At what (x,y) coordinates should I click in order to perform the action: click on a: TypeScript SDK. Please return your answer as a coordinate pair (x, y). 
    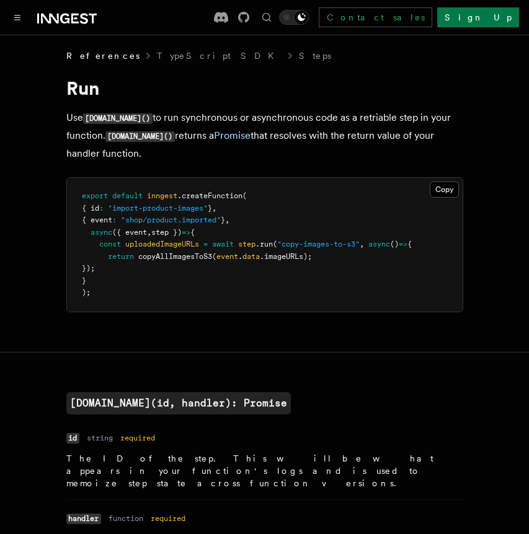
    Looking at the image, I should click on (219, 56).